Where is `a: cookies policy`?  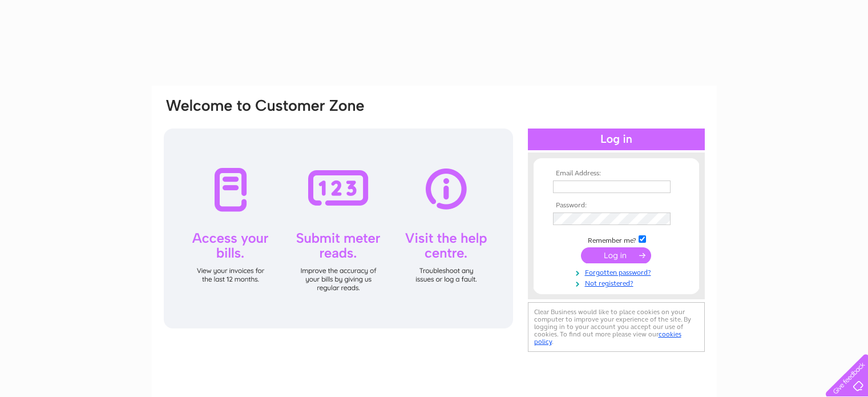
a: cookies policy is located at coordinates (608, 338).